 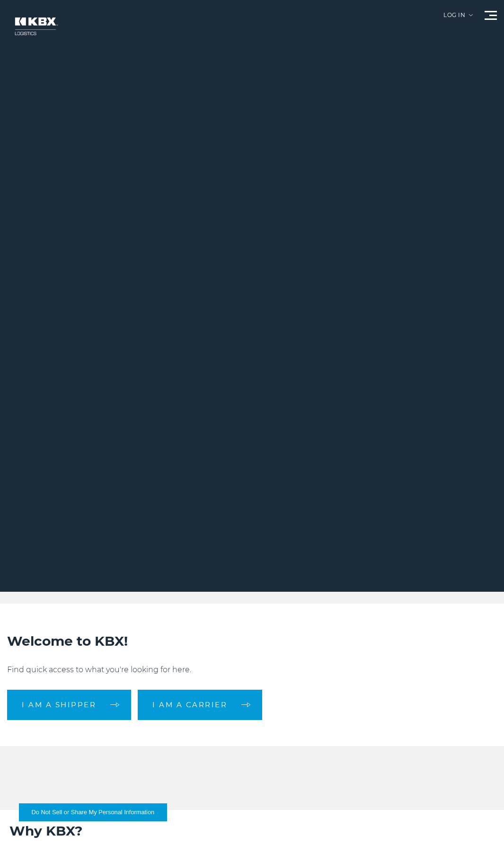 What do you see at coordinates (59, 705) in the screenshot?
I see `span: I am a shipper` at bounding box center [59, 705].